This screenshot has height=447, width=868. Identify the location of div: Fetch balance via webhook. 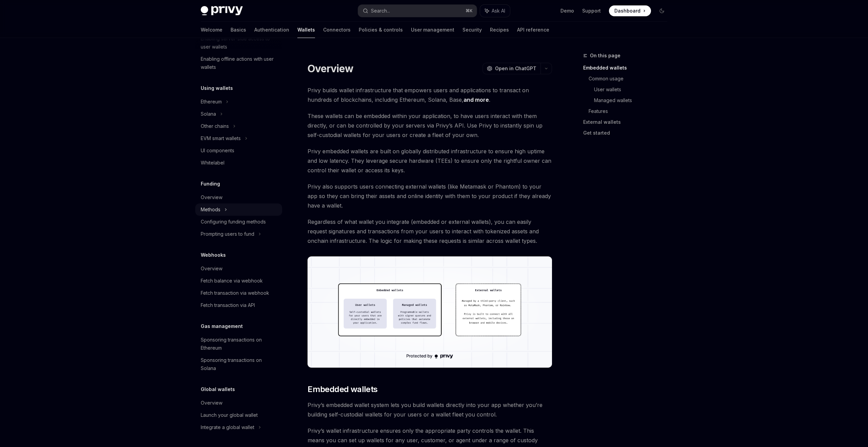
(231, 281).